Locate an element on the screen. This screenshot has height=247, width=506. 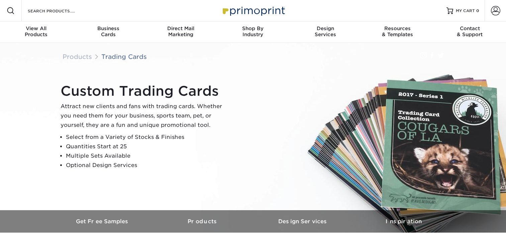
a: Get Free Samples is located at coordinates (103, 221).